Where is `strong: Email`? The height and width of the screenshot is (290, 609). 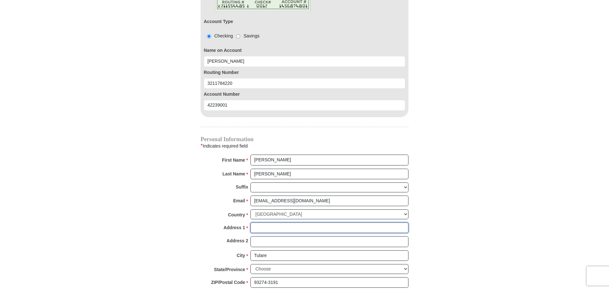 strong: Email is located at coordinates (239, 201).